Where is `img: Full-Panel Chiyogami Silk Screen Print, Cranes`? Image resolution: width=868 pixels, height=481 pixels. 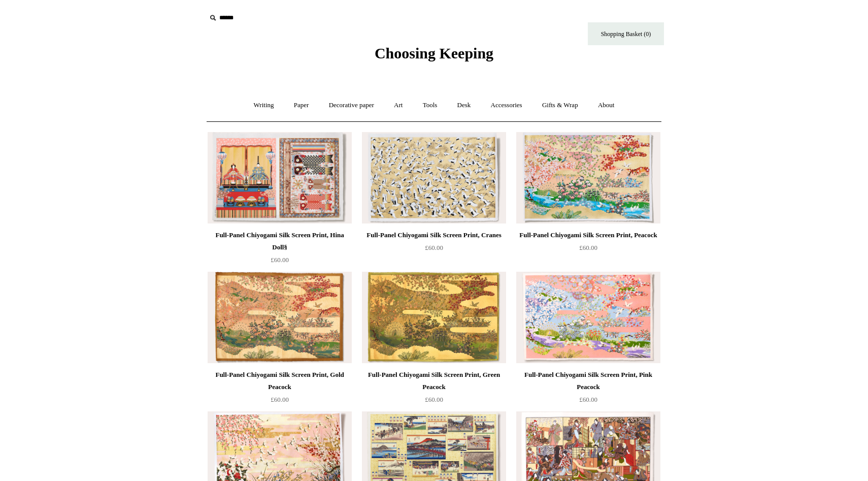
img: Full-Panel Chiyogami Silk Screen Print, Cranes is located at coordinates (434, 178).